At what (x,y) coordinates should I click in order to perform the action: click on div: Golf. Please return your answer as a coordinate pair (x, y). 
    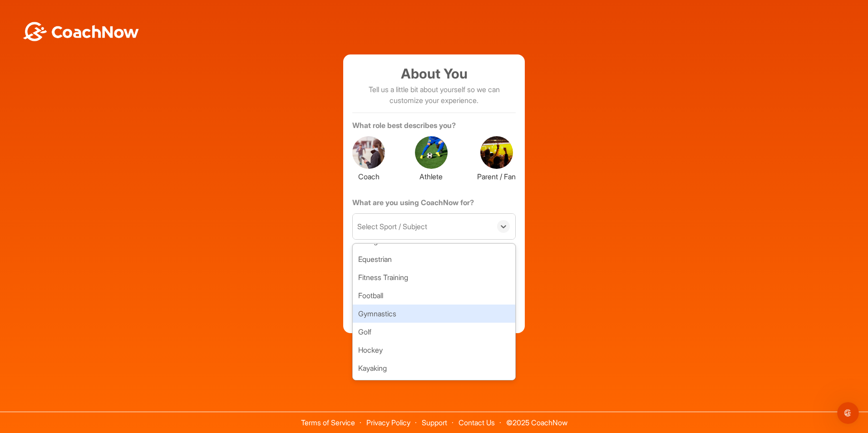
    Looking at the image, I should click on (434, 332).